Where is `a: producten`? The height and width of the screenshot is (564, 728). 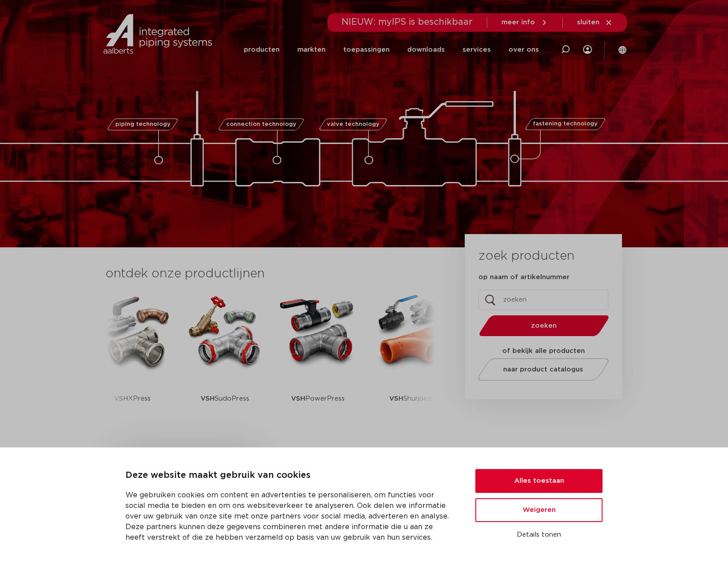 a: producten is located at coordinates (261, 50).